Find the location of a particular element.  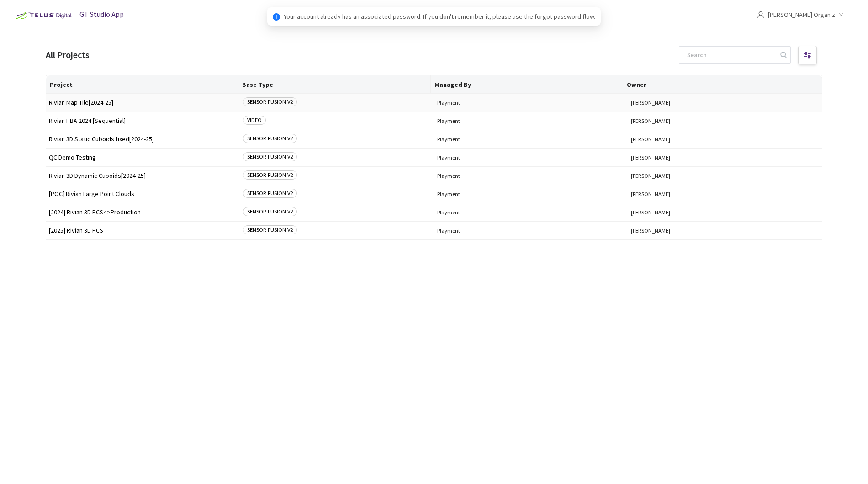

span: Your account already has an associated password. If you don't remember it, please use the forgot ... is located at coordinates (440, 16).